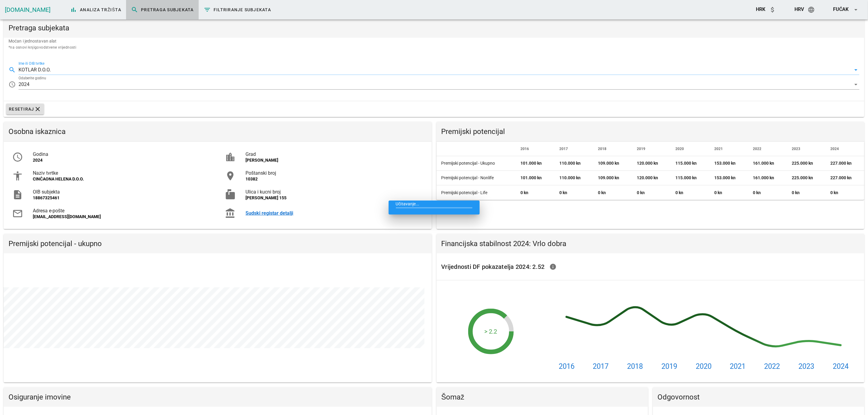  Describe the element at coordinates (811, 10) in the screenshot. I see `i: language` at that location.